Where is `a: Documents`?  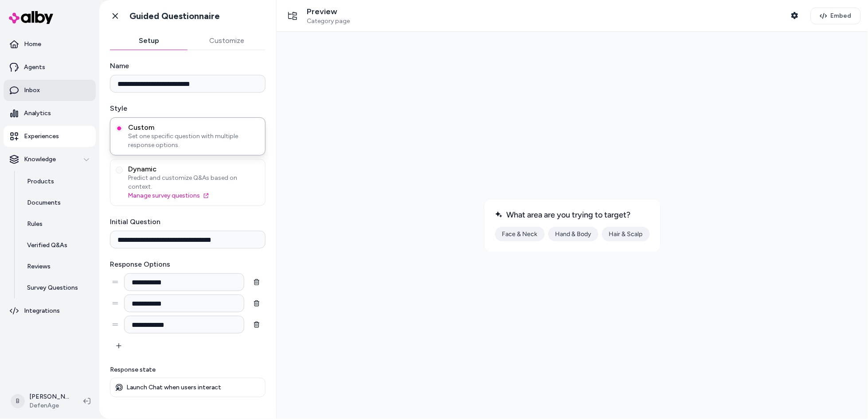
a: Documents is located at coordinates (57, 203).